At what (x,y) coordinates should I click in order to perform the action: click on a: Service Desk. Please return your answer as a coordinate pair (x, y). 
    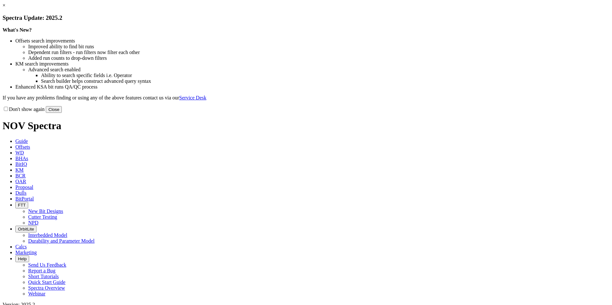
    Looking at the image, I should click on (193, 98).